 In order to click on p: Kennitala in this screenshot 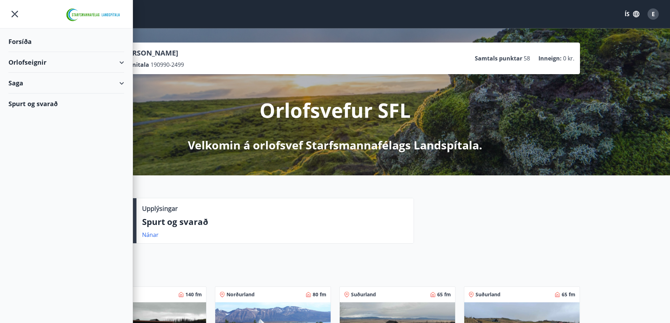, I will do `click(135, 65)`.